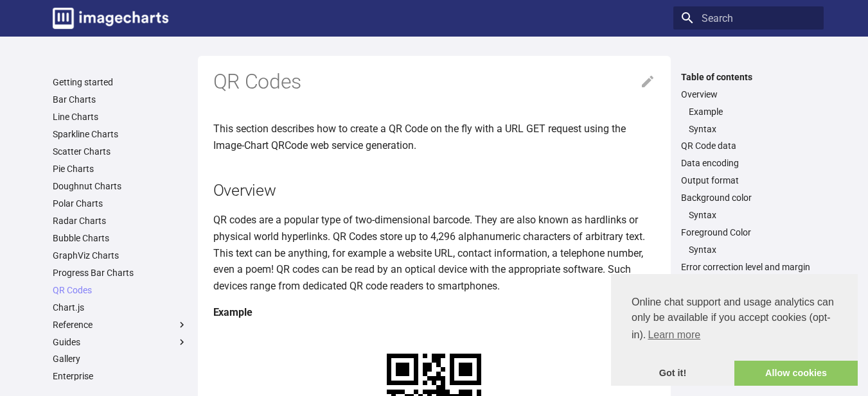 This screenshot has width=868, height=396. What do you see at coordinates (434, 190) in the screenshot?
I see `h2: Overview` at bounding box center [434, 190].